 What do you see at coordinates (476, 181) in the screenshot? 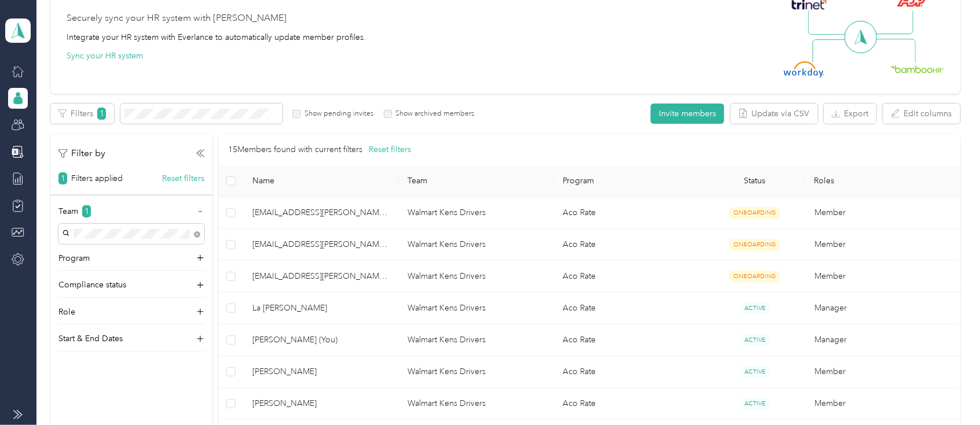
I see `th: Team` at bounding box center [476, 181].